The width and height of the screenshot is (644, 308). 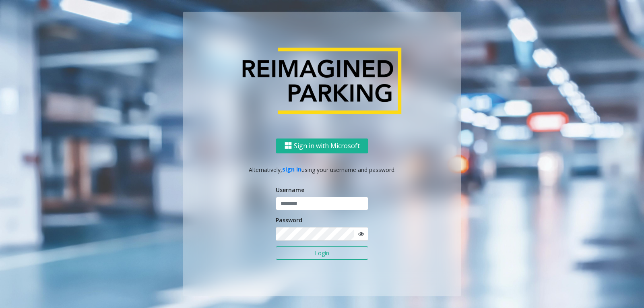 What do you see at coordinates (322, 145) in the screenshot?
I see `button: Sign in with Microsoft` at bounding box center [322, 145].